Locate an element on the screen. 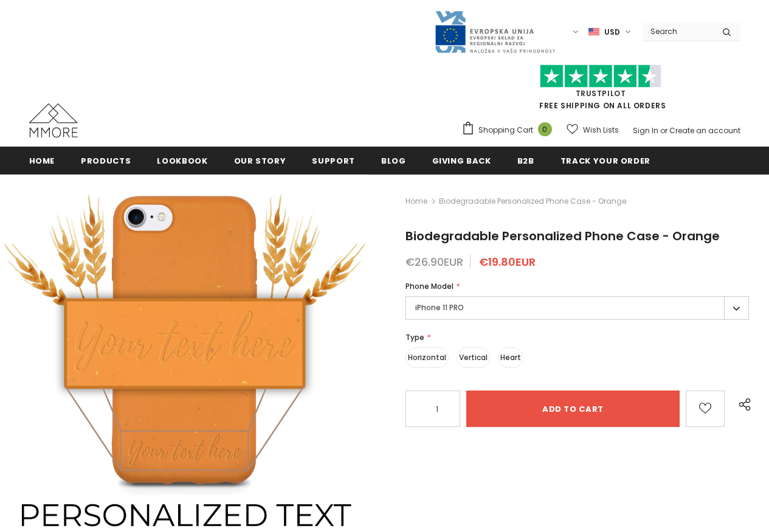 The image size is (769, 531). span: or is located at coordinates (664, 130).